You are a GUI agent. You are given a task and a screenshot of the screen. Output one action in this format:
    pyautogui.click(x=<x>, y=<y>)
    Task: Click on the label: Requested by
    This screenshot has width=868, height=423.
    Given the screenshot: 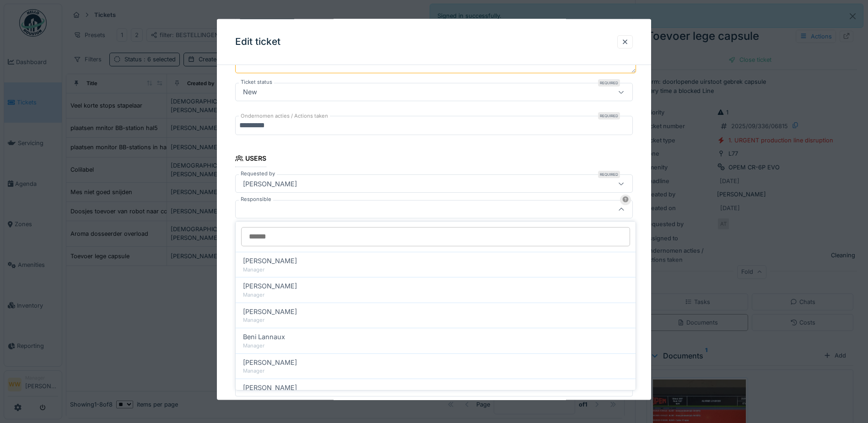 What is the action you would take?
    pyautogui.click(x=257, y=174)
    